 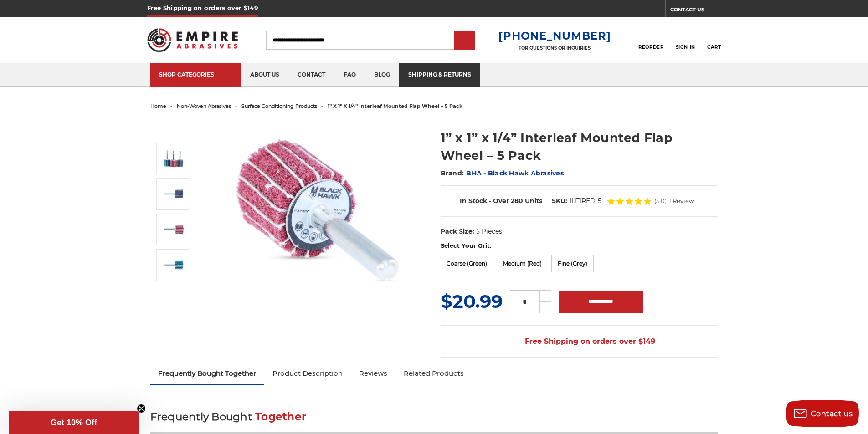 I want to click on span: 280, so click(x=517, y=200).